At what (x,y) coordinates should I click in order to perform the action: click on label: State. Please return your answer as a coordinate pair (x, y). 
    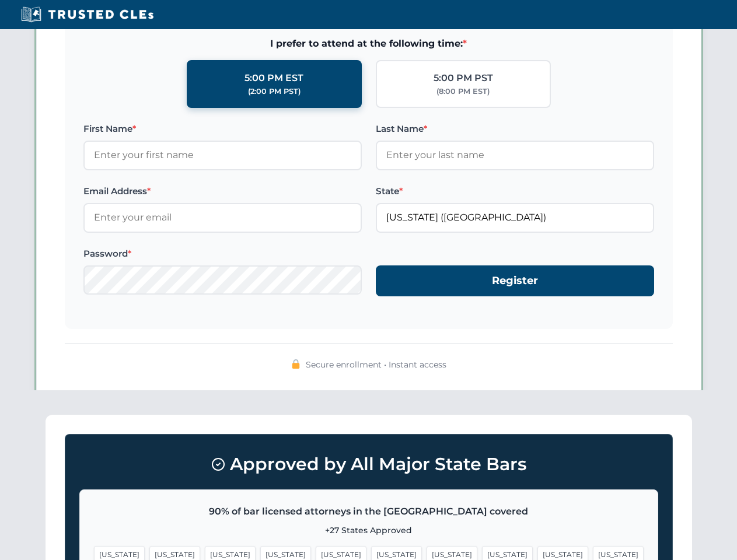
    Looking at the image, I should click on (515, 192).